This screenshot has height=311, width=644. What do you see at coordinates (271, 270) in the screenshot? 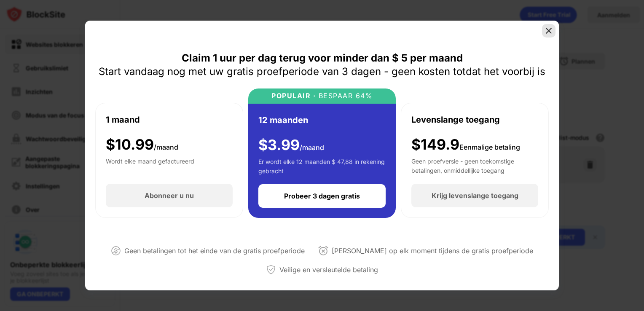
I see `img: Beveiligde betaling` at bounding box center [271, 270].